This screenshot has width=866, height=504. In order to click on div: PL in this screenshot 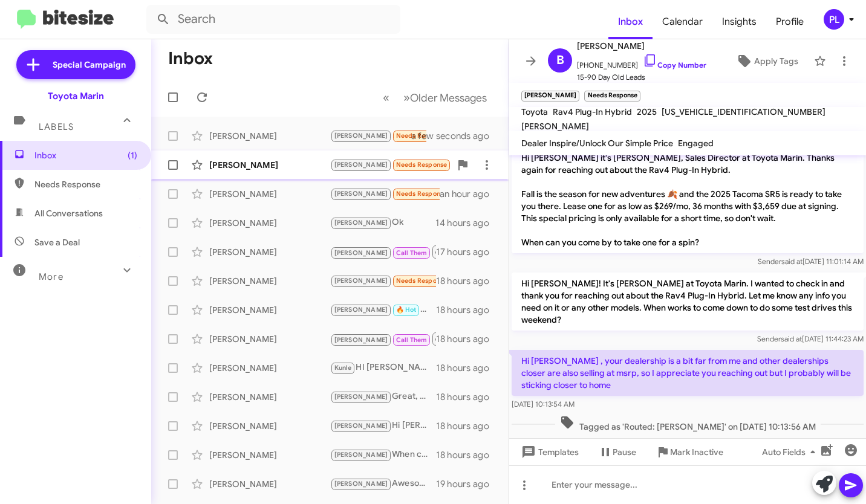, I will do `click(834, 19)`.